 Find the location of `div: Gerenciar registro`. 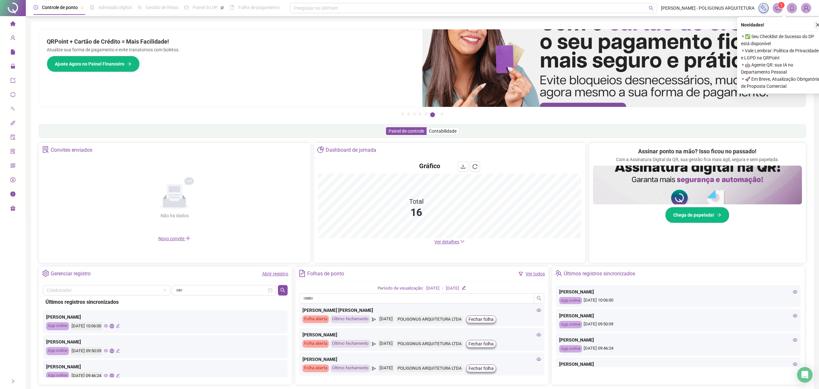

div: Gerenciar registro is located at coordinates (71, 273).